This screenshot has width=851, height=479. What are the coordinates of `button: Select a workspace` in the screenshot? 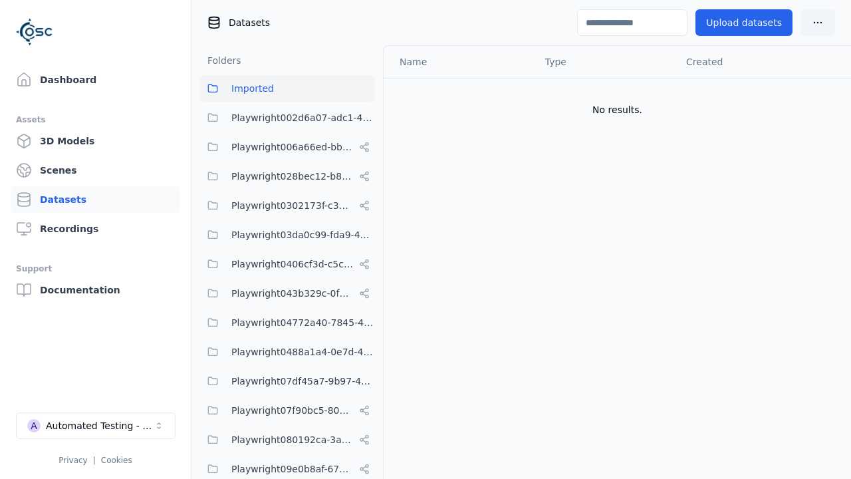 It's located at (96, 426).